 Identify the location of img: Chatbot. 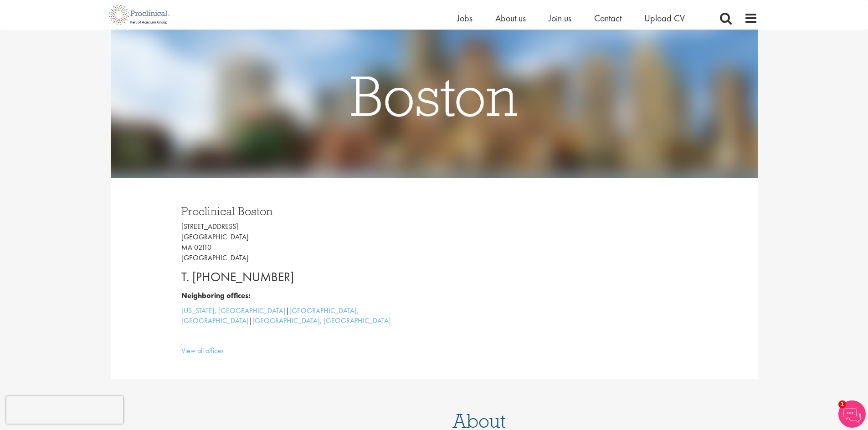
(852, 414).